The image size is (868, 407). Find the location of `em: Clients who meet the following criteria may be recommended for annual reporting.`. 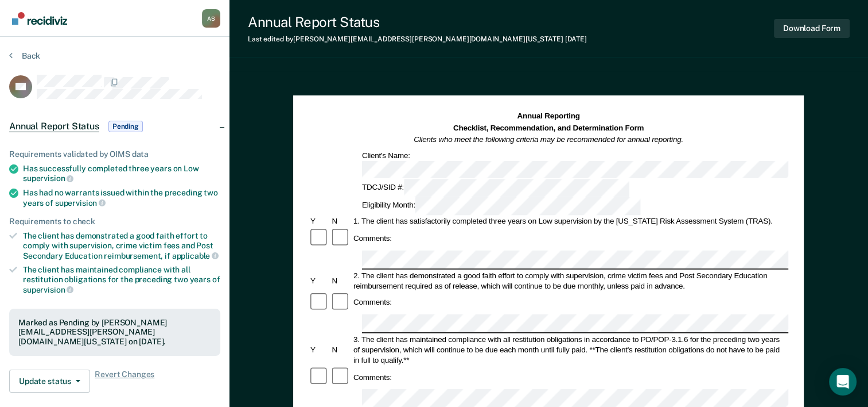

em: Clients who meet the following criteria may be recommended for annual reporting. is located at coordinates (549, 139).